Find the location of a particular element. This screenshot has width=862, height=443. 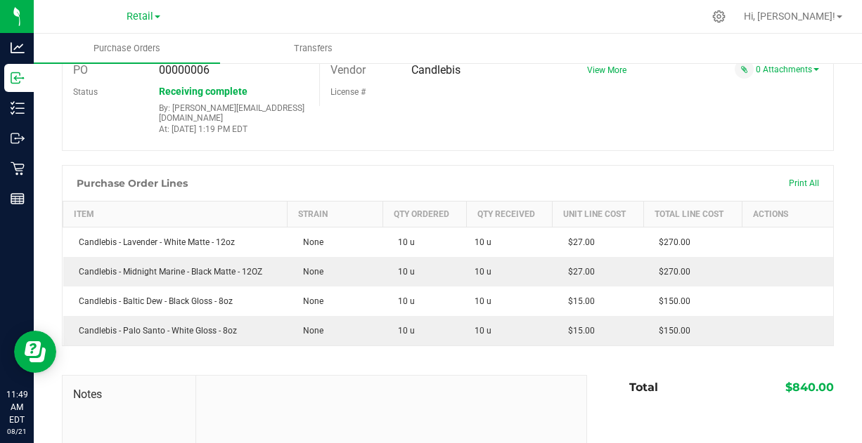

inline-svg: Outbound is located at coordinates (18, 138).